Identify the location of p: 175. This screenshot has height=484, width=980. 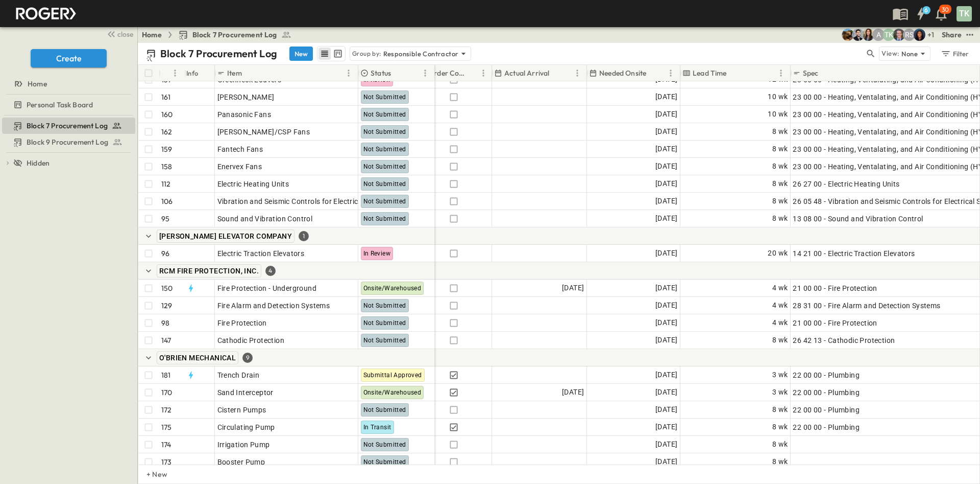
(166, 427).